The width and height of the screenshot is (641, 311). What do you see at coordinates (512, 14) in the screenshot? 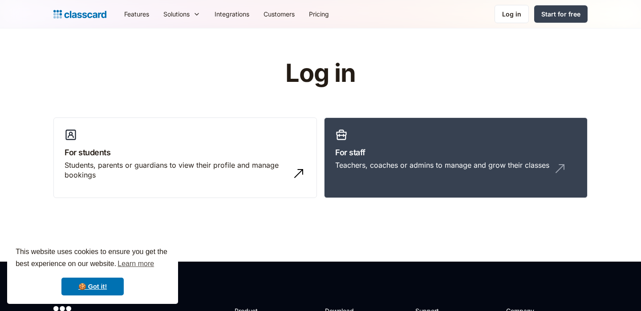
I see `a: Log in` at bounding box center [512, 14].